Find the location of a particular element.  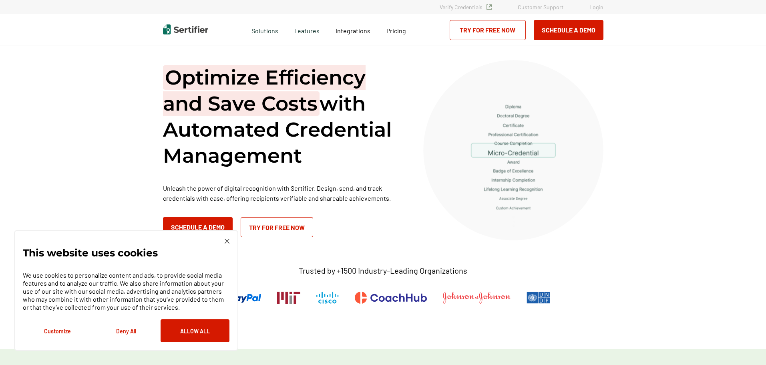

a: Pricing is located at coordinates (396, 30).